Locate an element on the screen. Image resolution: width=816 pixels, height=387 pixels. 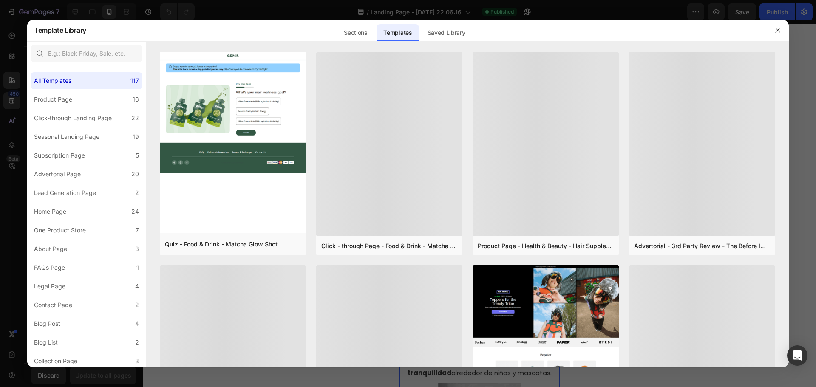
strong: invadan la mesa is located at coordinates (85, 112).